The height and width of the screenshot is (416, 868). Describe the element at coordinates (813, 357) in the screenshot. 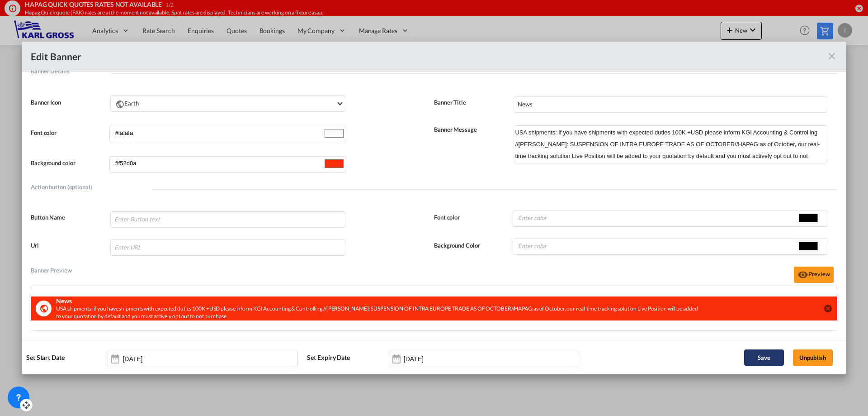

I see `button: Unpublish` at that location.